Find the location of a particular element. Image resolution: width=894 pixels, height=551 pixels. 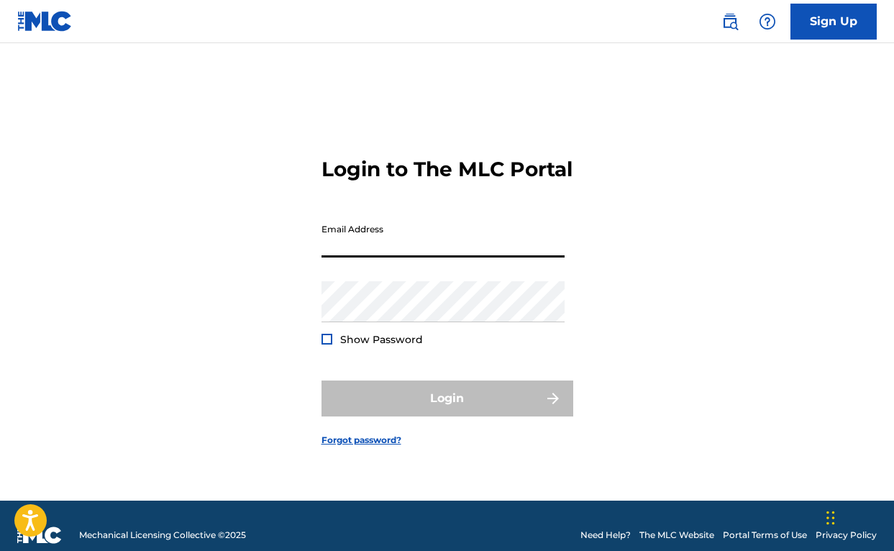

a: Public Search is located at coordinates (730, 22).